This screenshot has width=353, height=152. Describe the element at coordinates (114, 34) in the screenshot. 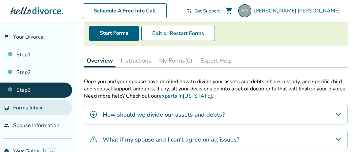

I see `a: Start Forms` at that location.